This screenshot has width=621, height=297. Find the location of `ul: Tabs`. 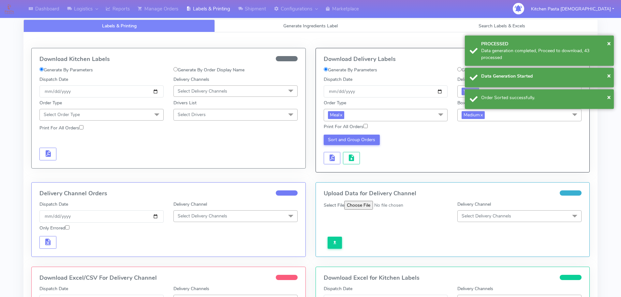

ul: Tabs is located at coordinates (310, 26).